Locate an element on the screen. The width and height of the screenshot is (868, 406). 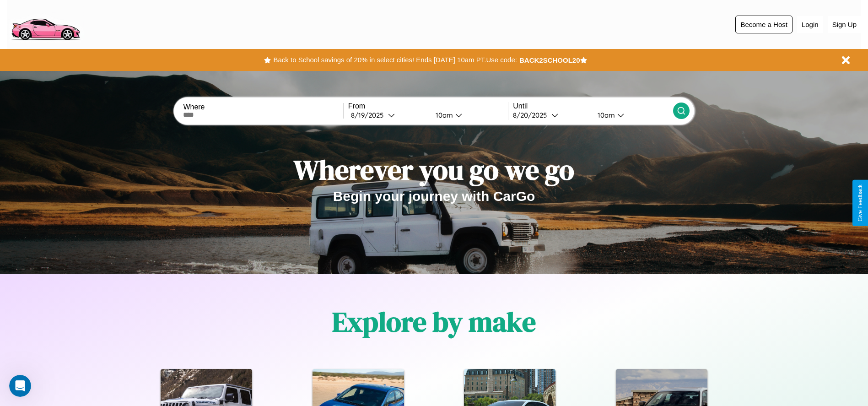
label: From is located at coordinates (427, 106).